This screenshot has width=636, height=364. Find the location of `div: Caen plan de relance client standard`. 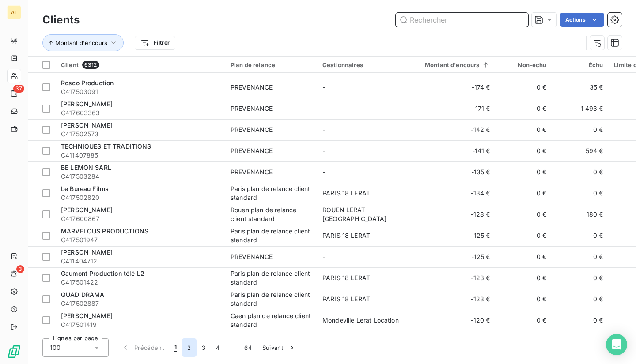

div: Caen plan de relance client standard is located at coordinates (271, 321).